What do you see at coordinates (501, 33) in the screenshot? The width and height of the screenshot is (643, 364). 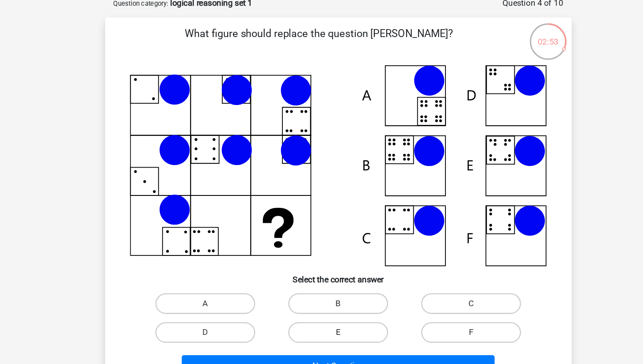 I see `div: 02:53` at bounding box center [501, 33].